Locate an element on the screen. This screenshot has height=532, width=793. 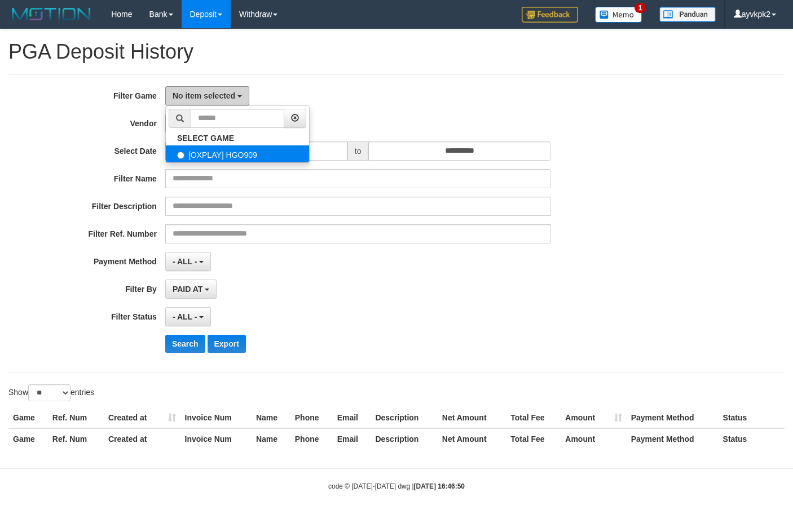
b: SELECT GAME is located at coordinates (205, 138).